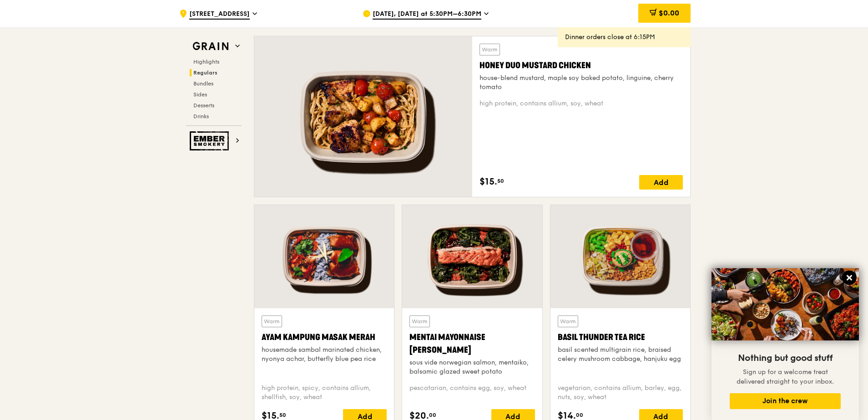  Describe the element at coordinates (785, 358) in the screenshot. I see `span: Nothing but good stuff` at that location.